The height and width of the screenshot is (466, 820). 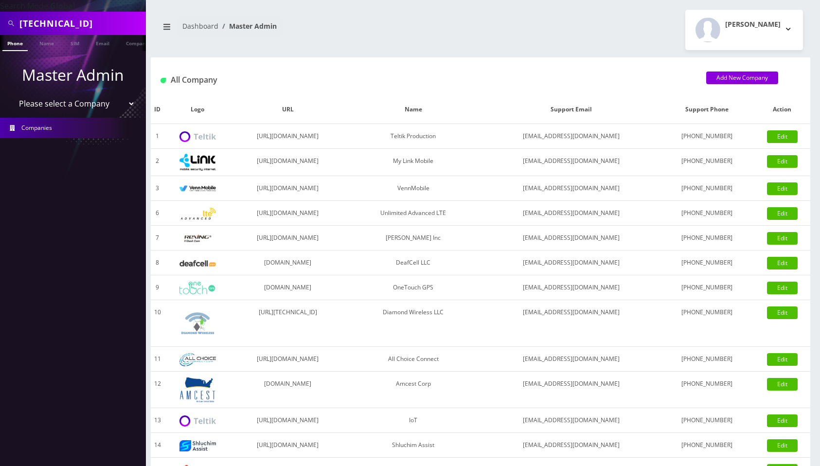 What do you see at coordinates (413, 389) in the screenshot?
I see `td: Amcest Corp` at bounding box center [413, 389].